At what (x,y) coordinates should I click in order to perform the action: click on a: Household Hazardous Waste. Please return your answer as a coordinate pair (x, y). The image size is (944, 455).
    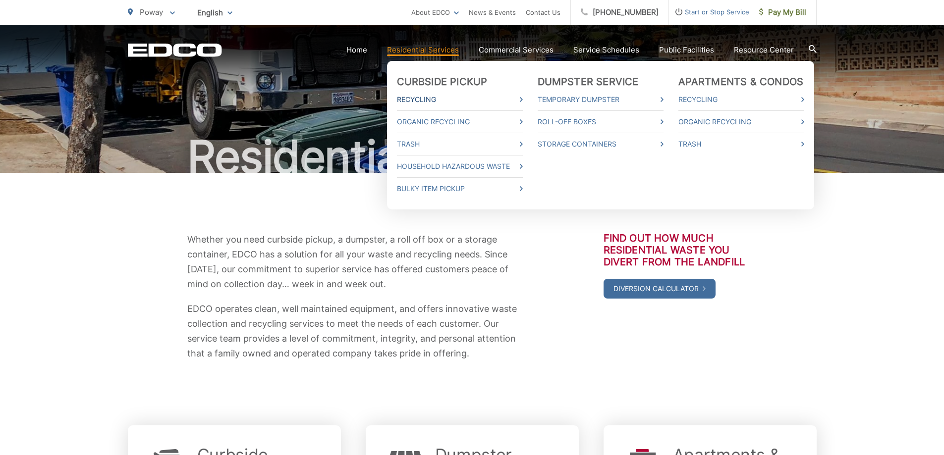
    Looking at the image, I should click on (460, 167).